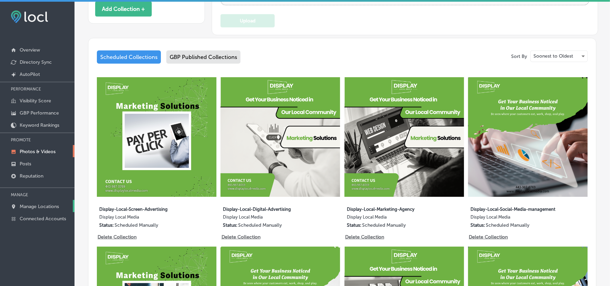 The height and width of the screenshot is (286, 610). What do you see at coordinates (25, 164) in the screenshot?
I see `p: Posts` at bounding box center [25, 164].